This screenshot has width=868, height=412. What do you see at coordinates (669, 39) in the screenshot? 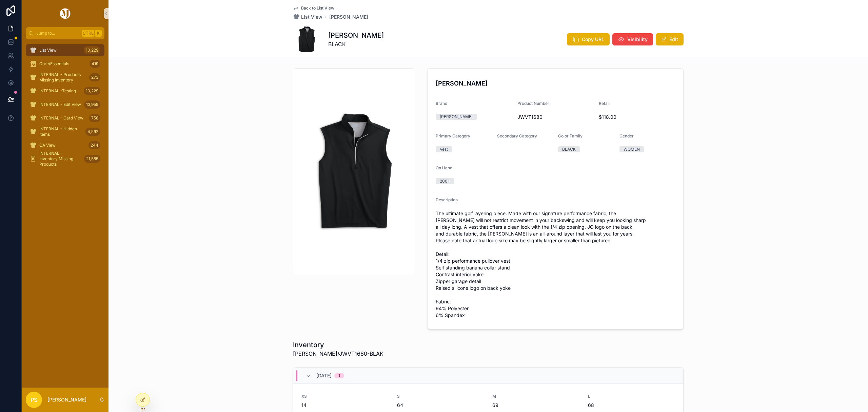
I see `button: Edit` at bounding box center [669, 39].